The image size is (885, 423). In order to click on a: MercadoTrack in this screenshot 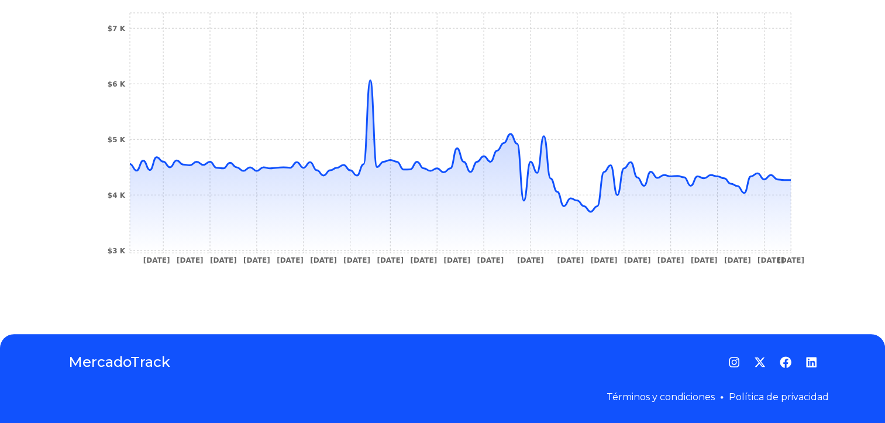, I will do `click(119, 362)`.